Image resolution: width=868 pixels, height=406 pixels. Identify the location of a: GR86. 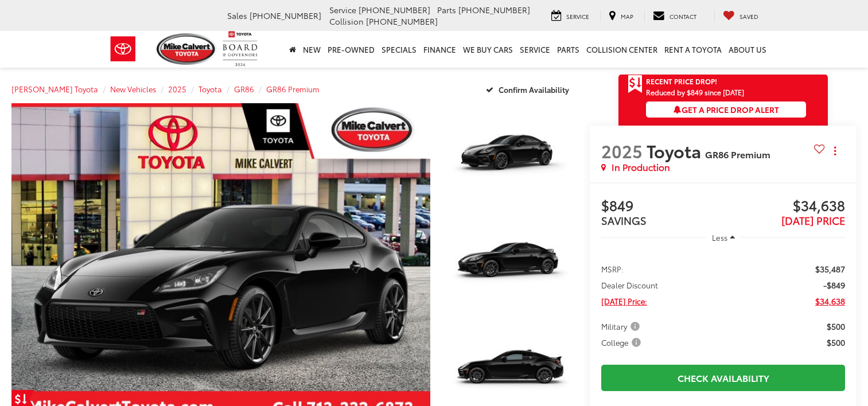
(243, 89).